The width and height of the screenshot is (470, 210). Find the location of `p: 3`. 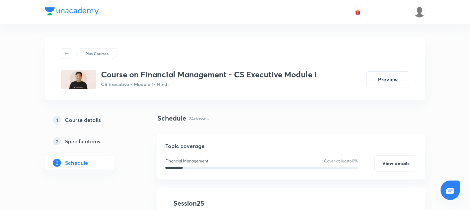

p: 3 is located at coordinates (57, 163).